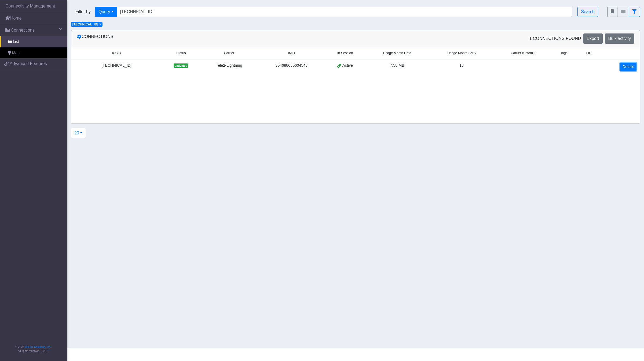  What do you see at coordinates (593, 38) in the screenshot?
I see `button: Export` at bounding box center [593, 38].